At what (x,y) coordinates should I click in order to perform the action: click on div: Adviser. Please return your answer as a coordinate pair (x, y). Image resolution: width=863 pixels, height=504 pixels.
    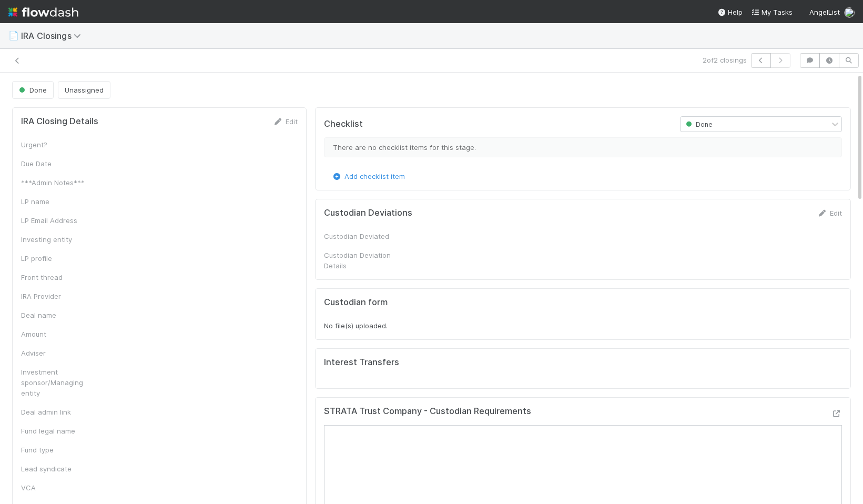
    Looking at the image, I should click on (60, 353).